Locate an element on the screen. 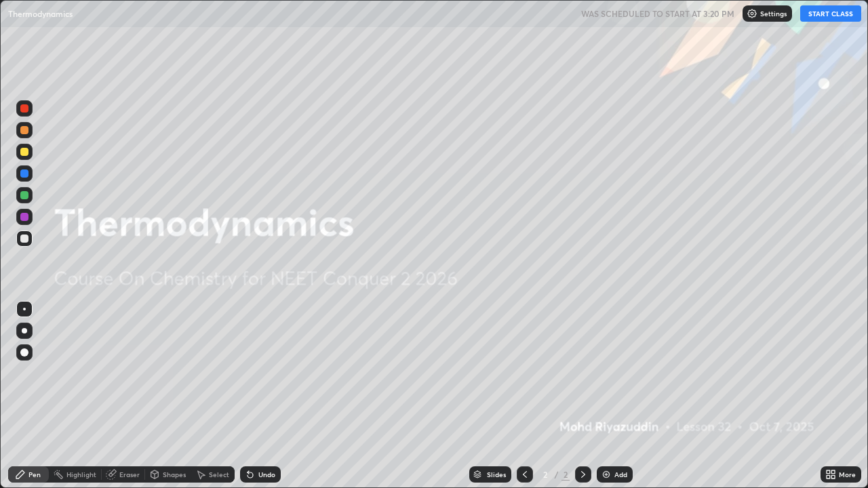 The height and width of the screenshot is (488, 868). div: More is located at coordinates (847, 474).